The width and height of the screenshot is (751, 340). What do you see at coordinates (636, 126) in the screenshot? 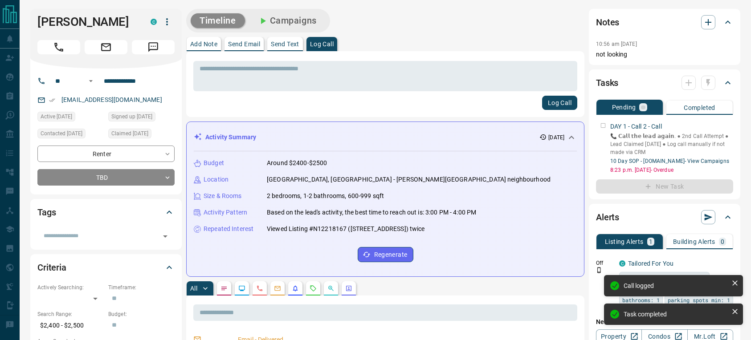
I see `p: DAY 1 - Call 2 - Call` at bounding box center [636, 126].